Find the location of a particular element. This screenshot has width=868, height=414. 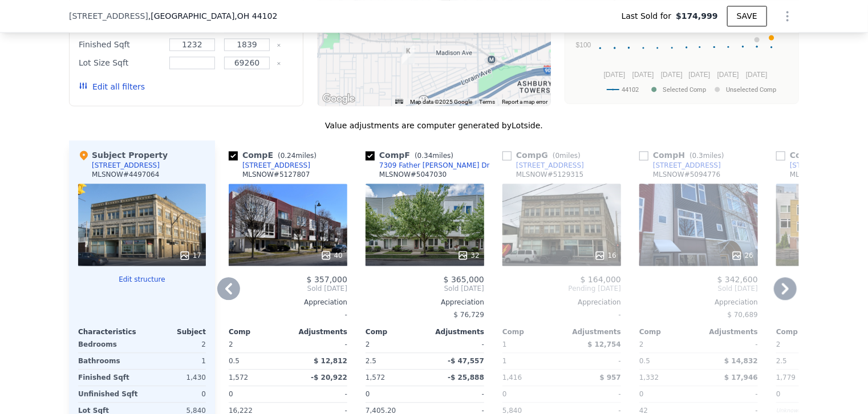

span: 1,779 is located at coordinates (786, 378).